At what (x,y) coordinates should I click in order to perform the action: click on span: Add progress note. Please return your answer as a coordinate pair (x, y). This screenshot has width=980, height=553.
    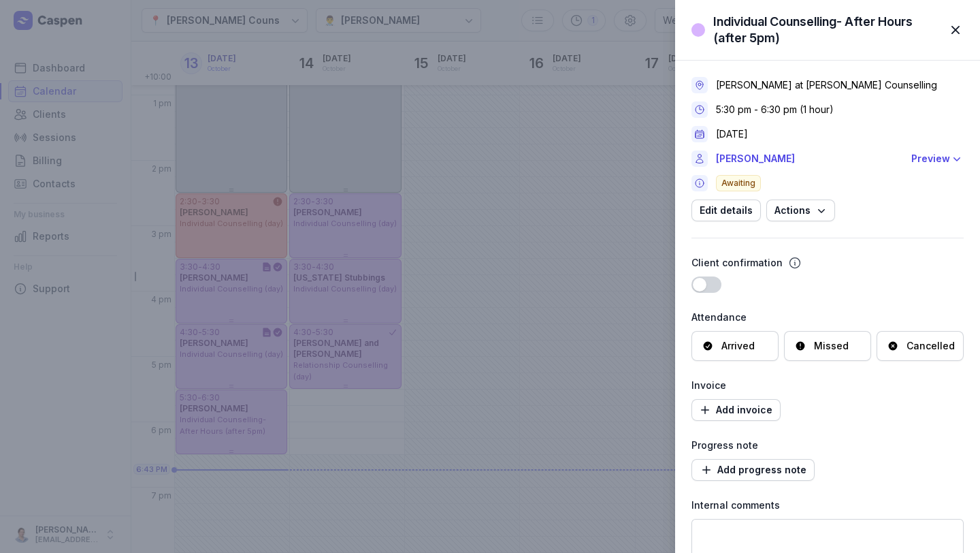
    Looking at the image, I should click on (753, 470).